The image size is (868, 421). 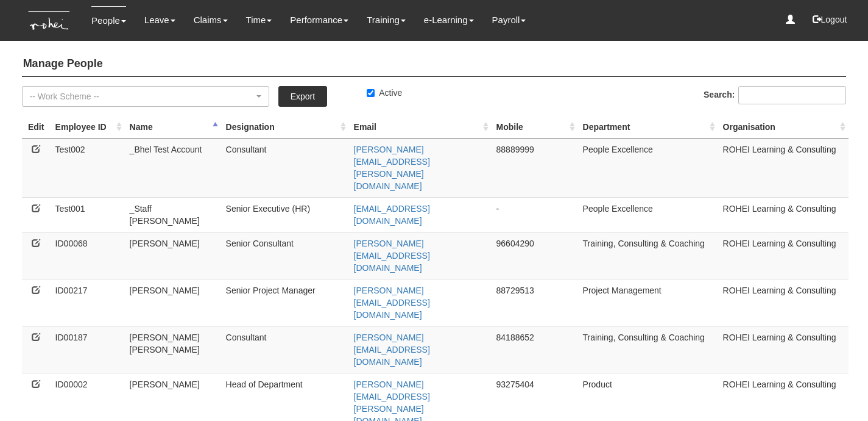 I want to click on td: 88729513, so click(x=535, y=302).